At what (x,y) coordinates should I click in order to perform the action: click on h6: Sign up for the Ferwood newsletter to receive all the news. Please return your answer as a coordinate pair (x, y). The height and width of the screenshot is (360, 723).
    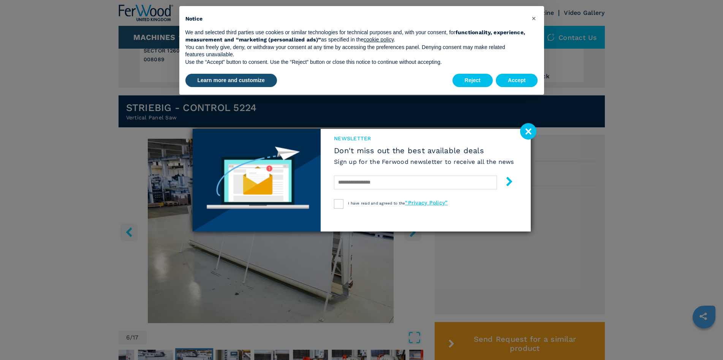
    Looking at the image, I should click on (424, 161).